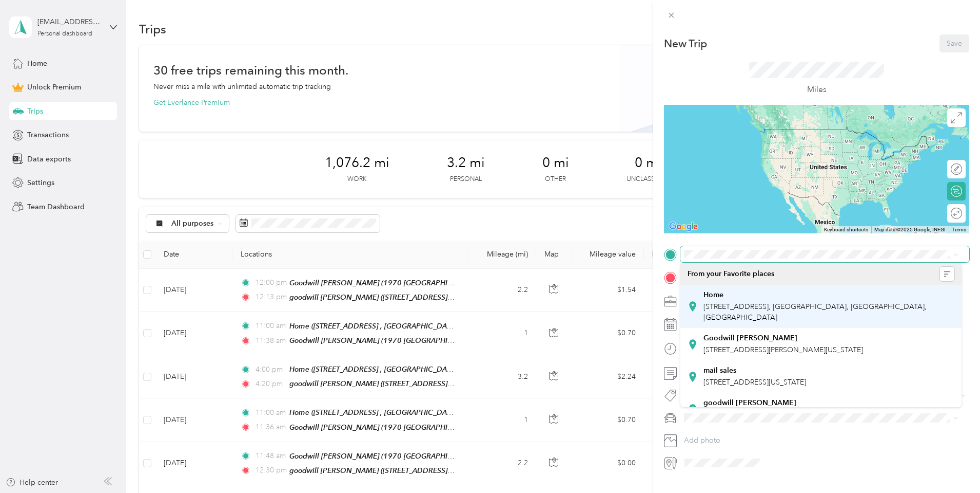  Describe the element at coordinates (818, 89) in the screenshot. I see `p: Miles` at that location.